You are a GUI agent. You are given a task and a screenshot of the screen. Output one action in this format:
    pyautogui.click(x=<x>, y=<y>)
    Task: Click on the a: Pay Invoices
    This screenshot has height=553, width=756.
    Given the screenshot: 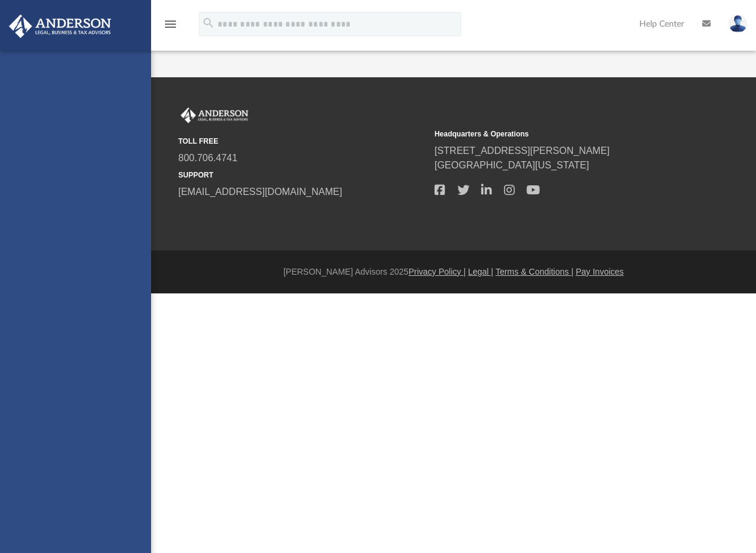 What is the action you would take?
    pyautogui.click(x=599, y=272)
    